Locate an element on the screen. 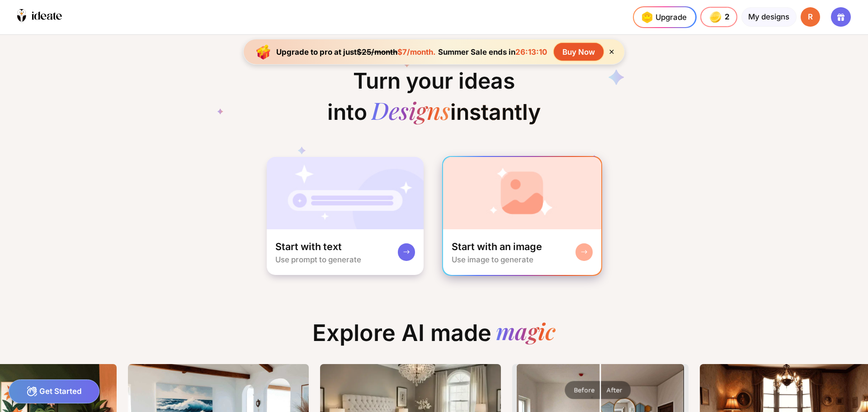 This screenshot has height=412, width=868. div: magic is located at coordinates (526, 332).